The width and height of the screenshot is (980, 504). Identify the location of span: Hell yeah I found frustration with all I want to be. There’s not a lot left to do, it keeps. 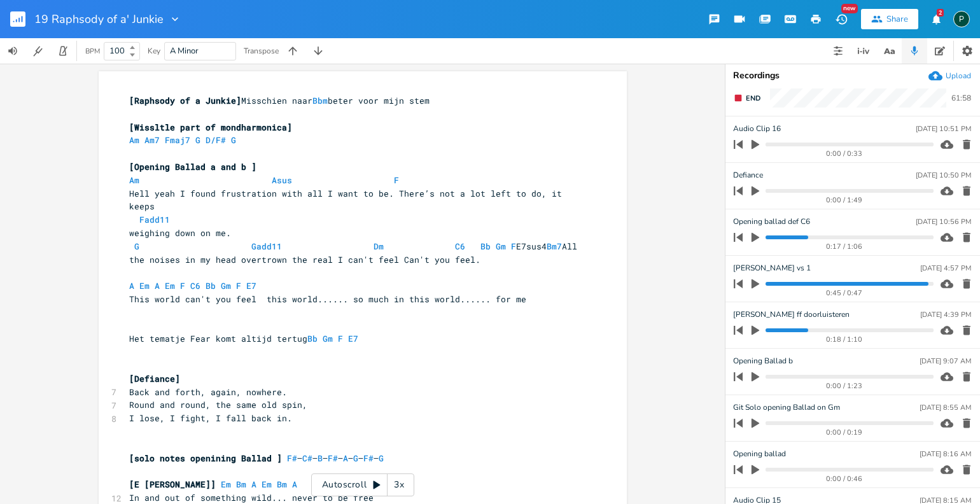
(348, 200).